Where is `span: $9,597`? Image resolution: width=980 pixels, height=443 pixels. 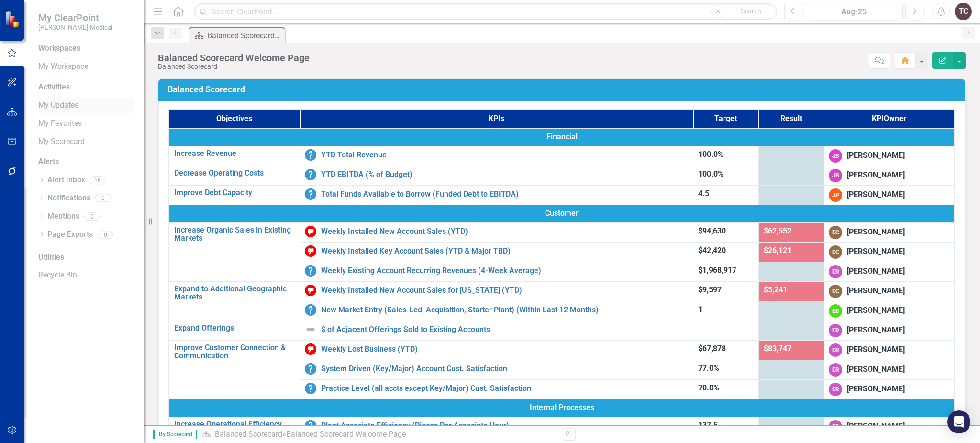
span: $9,597 is located at coordinates (709, 289).